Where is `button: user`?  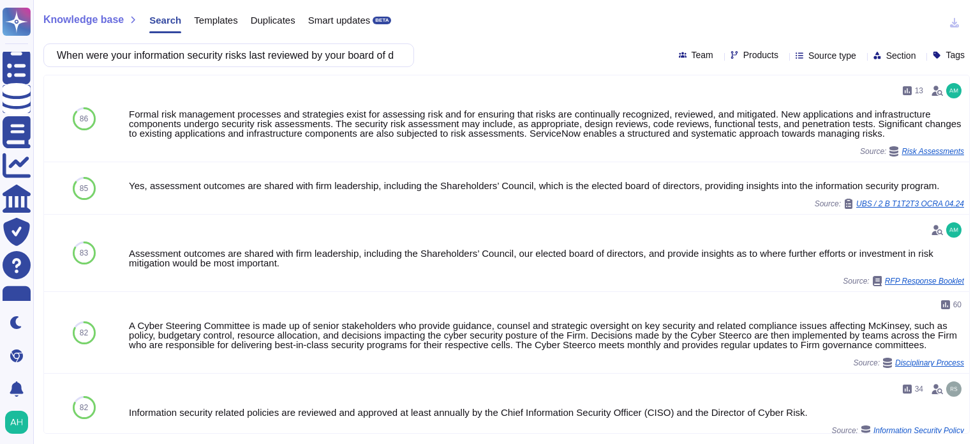 button: user is located at coordinates (20, 422).